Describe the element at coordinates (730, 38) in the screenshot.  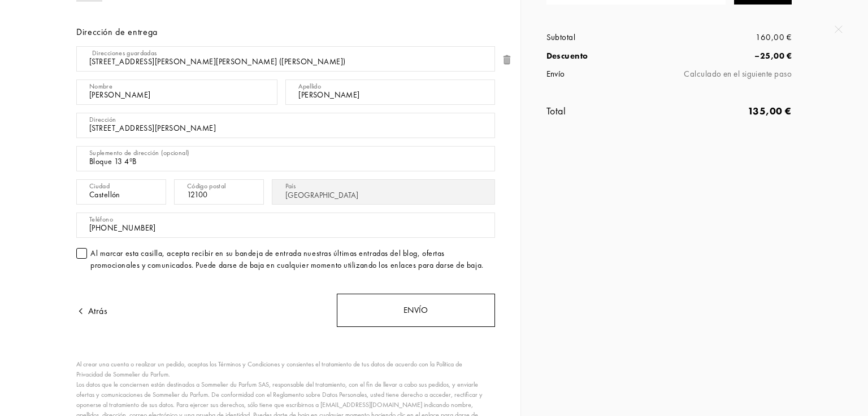
I see `div: 160,00 €` at that location.